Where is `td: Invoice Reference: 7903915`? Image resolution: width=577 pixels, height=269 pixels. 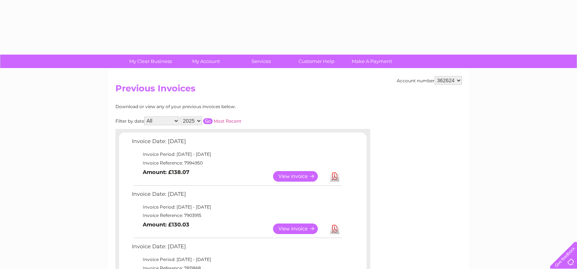 td: Invoice Reference: 7903915 is located at coordinates (236, 215).